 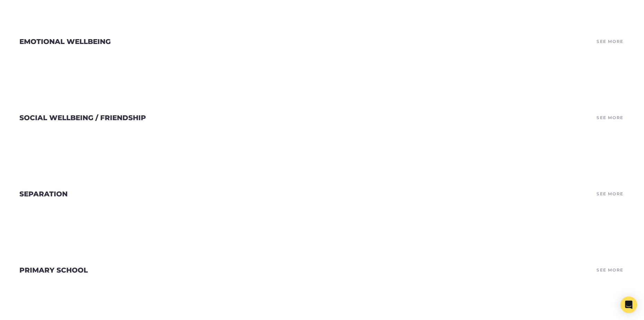 What do you see at coordinates (83, 118) in the screenshot?
I see `a: Social Wellbeing / Friendship` at bounding box center [83, 118].